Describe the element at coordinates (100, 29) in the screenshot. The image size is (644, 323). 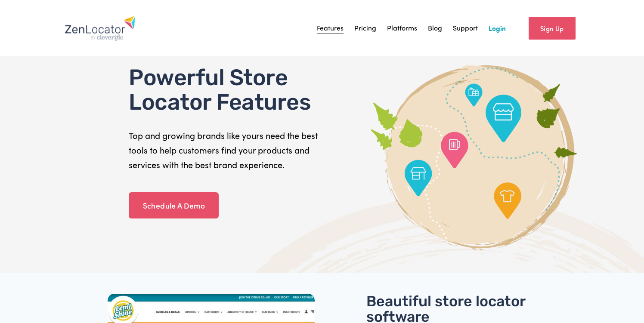
I see `img: Zenlocator` at that location.